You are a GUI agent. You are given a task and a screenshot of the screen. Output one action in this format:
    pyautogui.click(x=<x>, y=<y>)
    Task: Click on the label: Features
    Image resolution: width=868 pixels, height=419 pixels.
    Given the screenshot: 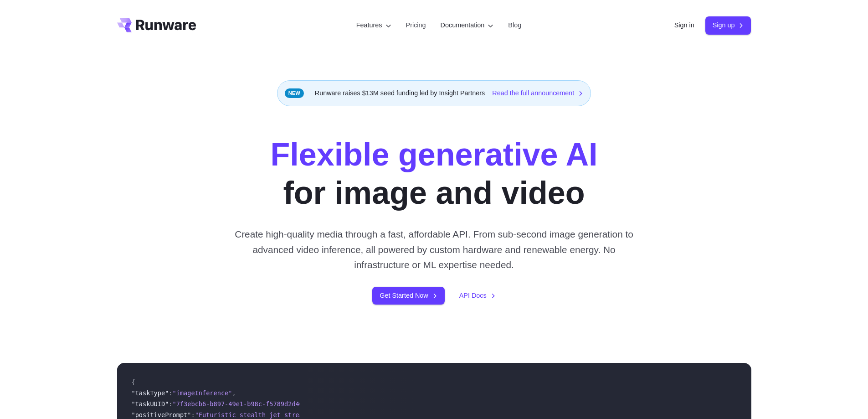 What is the action you would take?
    pyautogui.click(x=373, y=25)
    